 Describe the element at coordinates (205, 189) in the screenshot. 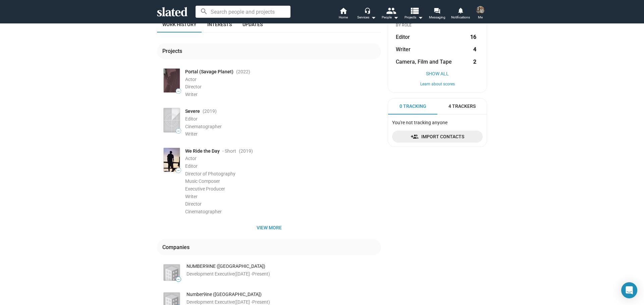

I see `span: Executive Producer` at that location.